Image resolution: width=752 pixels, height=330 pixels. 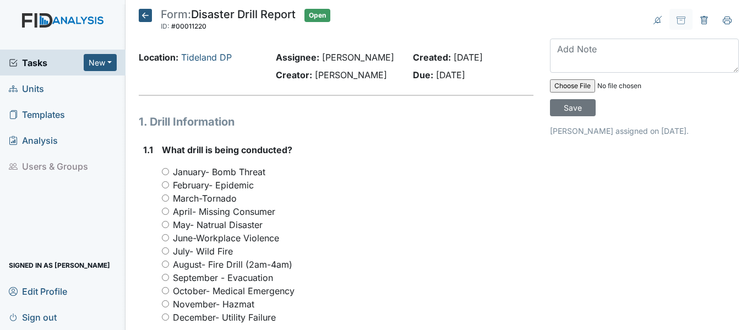 I want to click on label: 1.1, so click(x=148, y=150).